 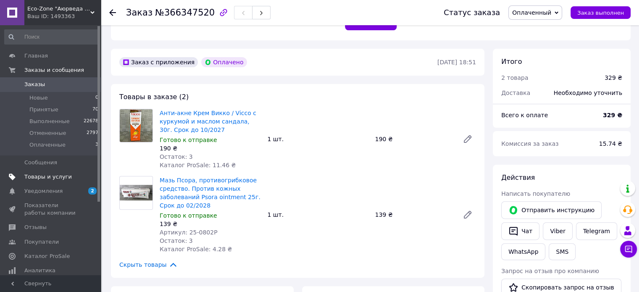 I want to click on div: Заказ с приложения, so click(x=159, y=62).